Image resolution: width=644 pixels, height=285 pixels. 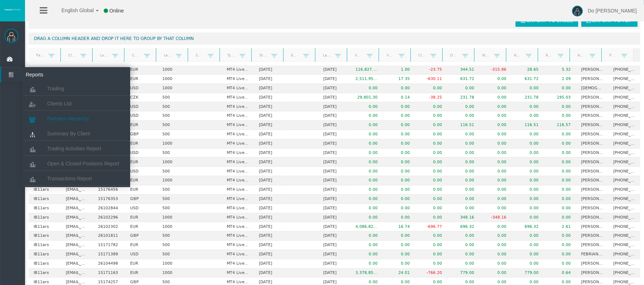 I want to click on td: 0.14, so click(x=399, y=98).